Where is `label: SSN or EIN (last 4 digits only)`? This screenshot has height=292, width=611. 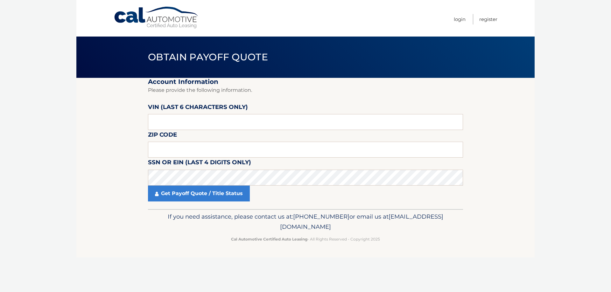 label: SSN or EIN (last 4 digits only) is located at coordinates (199, 164).